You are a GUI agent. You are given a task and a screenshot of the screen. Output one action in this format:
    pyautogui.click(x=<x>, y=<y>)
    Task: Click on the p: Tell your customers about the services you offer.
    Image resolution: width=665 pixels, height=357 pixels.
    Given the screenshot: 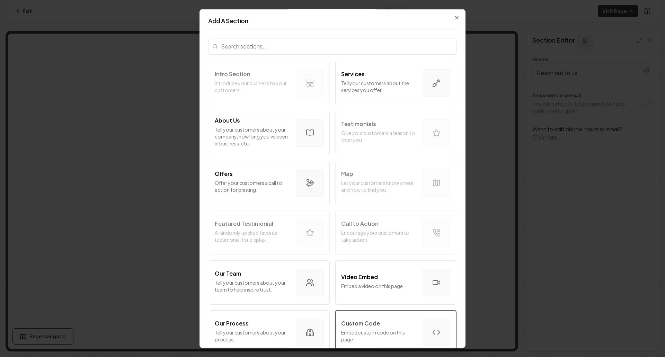 What is the action you would take?
    pyautogui.click(x=379, y=87)
    